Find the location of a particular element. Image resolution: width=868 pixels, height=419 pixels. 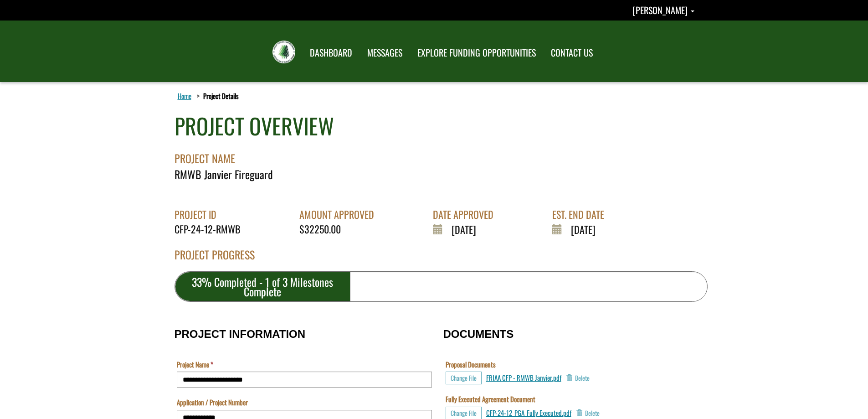

input: Project Name is located at coordinates (304, 380).